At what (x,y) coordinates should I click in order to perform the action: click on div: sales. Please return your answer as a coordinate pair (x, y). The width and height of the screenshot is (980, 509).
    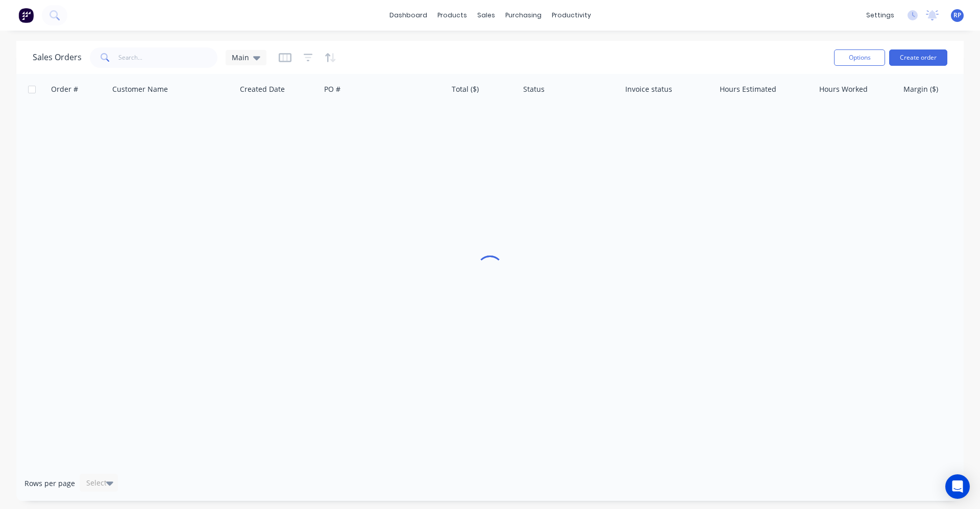
    Looking at the image, I should click on (486, 15).